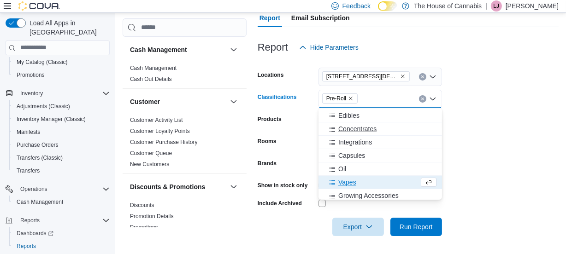 This screenshot has width=566, height=254. What do you see at coordinates (368, 196) in the screenshot?
I see `span: Growing Accessories` at bounding box center [368, 196].